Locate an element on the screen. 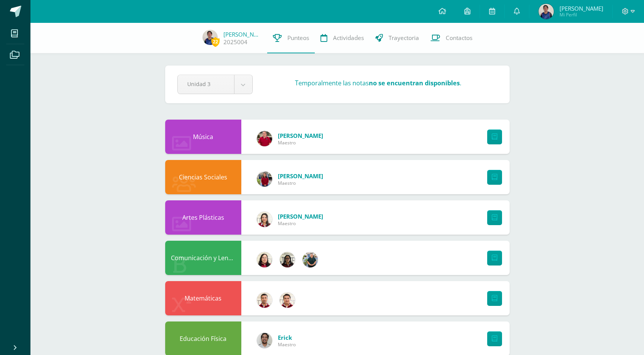  img: 76b79572e868f347d82537b4f7bc2cf5.png is located at coordinates (287, 300).